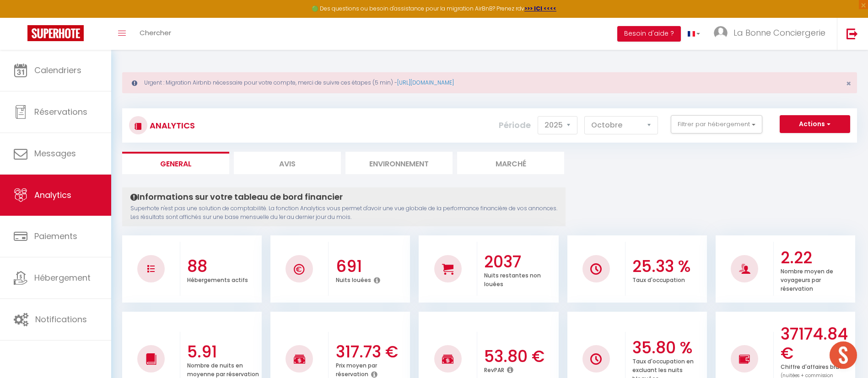  What do you see at coordinates (223, 369) in the screenshot?
I see `p: Nombre de nuits en moyenne par réservation` at bounding box center [223, 369].